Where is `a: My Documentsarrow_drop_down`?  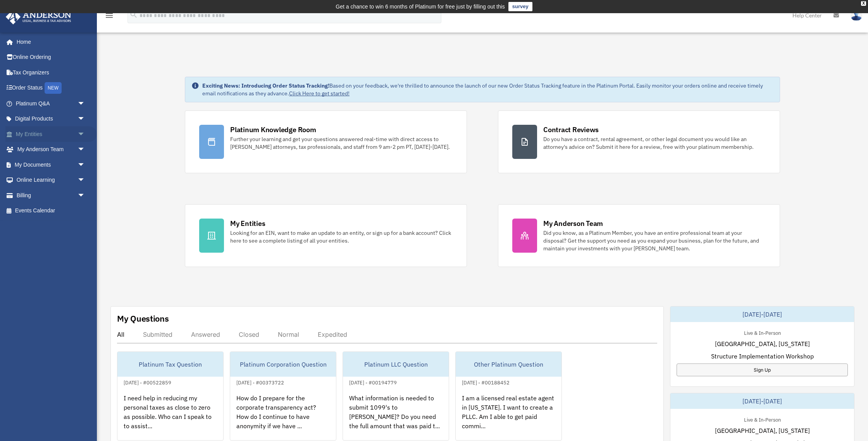 a: My Documentsarrow_drop_down is located at coordinates (51, 165).